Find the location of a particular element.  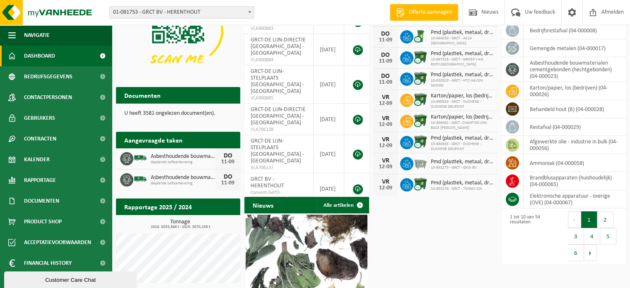

button: 3 is located at coordinates (576, 236).